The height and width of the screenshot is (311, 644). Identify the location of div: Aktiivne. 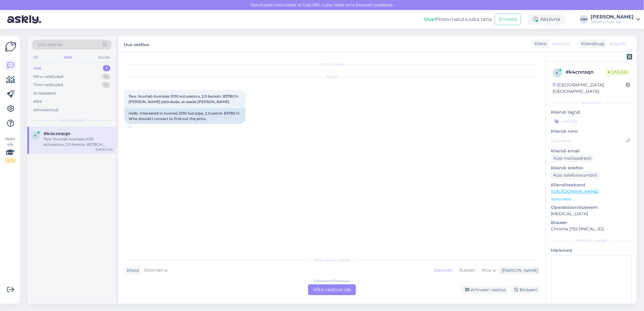
(547, 19).